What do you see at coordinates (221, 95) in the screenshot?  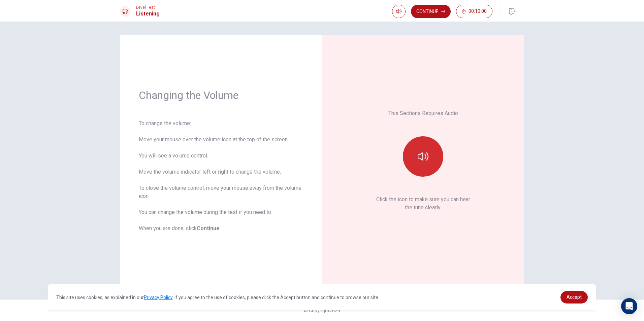 I see `h1: Changing the Volume` at bounding box center [221, 95].